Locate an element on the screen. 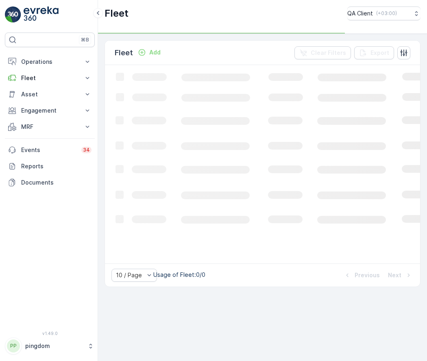 This screenshot has width=427, height=361. p: Export is located at coordinates (380, 53).